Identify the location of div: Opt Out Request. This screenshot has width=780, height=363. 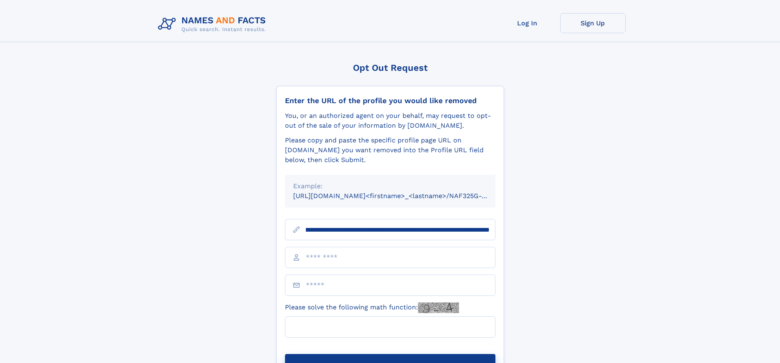
(390, 68).